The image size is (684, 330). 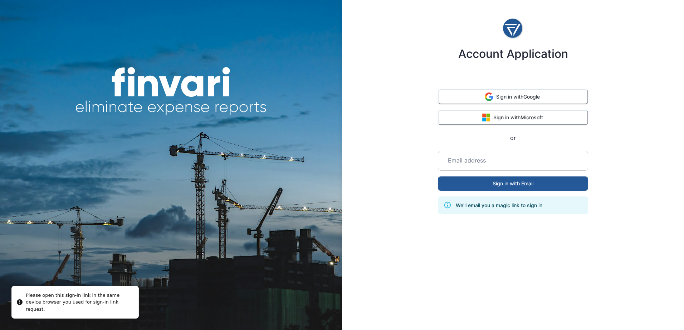 I want to click on span: or, so click(x=512, y=138).